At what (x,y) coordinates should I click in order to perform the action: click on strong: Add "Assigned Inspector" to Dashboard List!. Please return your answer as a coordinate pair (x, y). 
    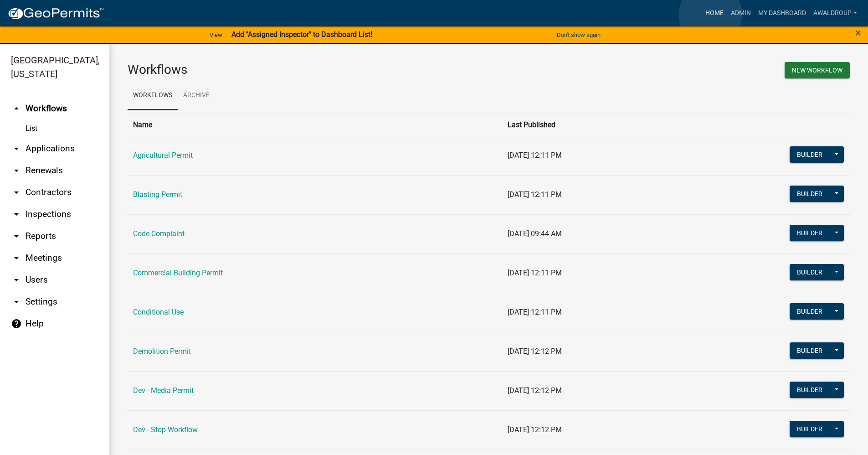
    Looking at the image, I should click on (302, 34).